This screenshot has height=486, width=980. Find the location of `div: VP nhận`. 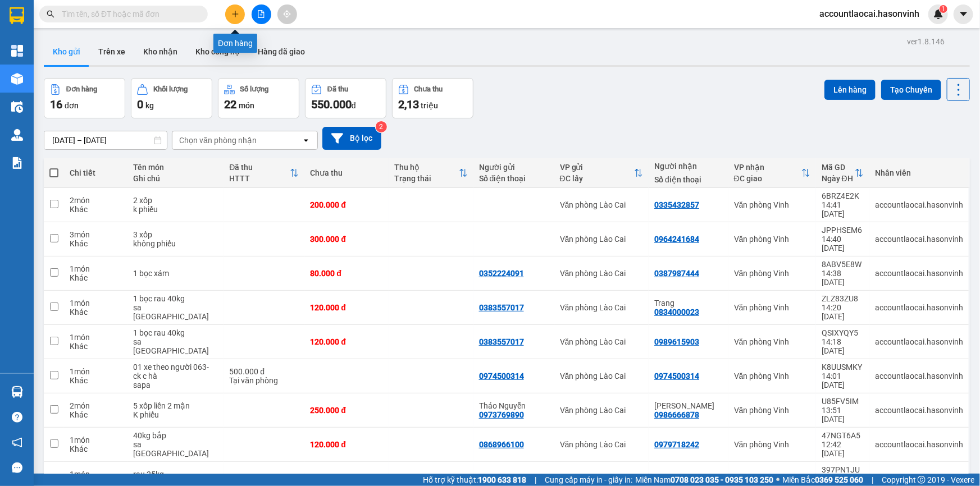

div: VP nhận is located at coordinates (767, 167).